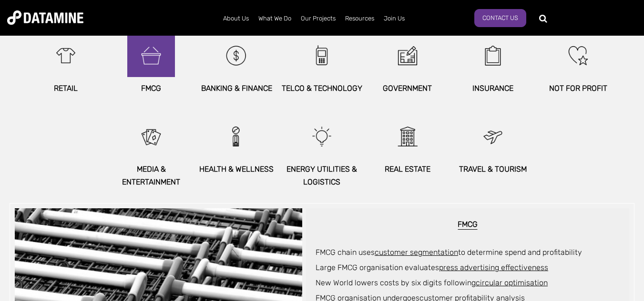  I want to click on img: Insurance.png, so click(493, 56).